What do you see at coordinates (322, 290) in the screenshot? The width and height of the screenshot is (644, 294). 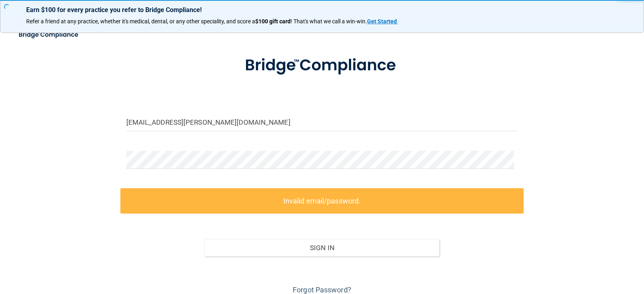 I see `a: Forgot Password?` at bounding box center [322, 290].